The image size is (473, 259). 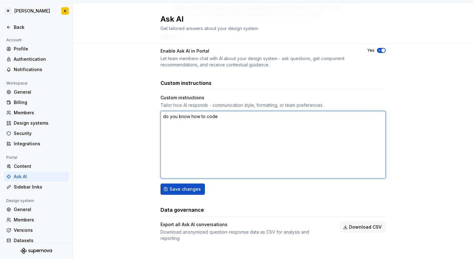 I want to click on a: Ask AI, so click(x=36, y=177).